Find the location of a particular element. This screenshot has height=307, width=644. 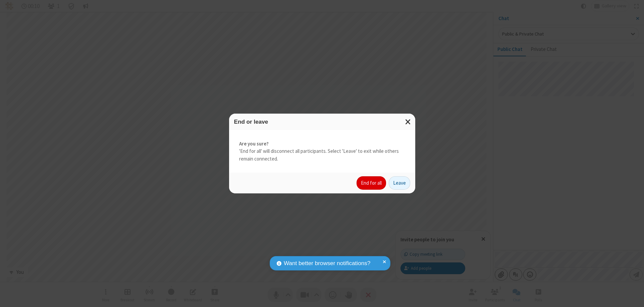

strong: Are you sure? is located at coordinates (322, 144).